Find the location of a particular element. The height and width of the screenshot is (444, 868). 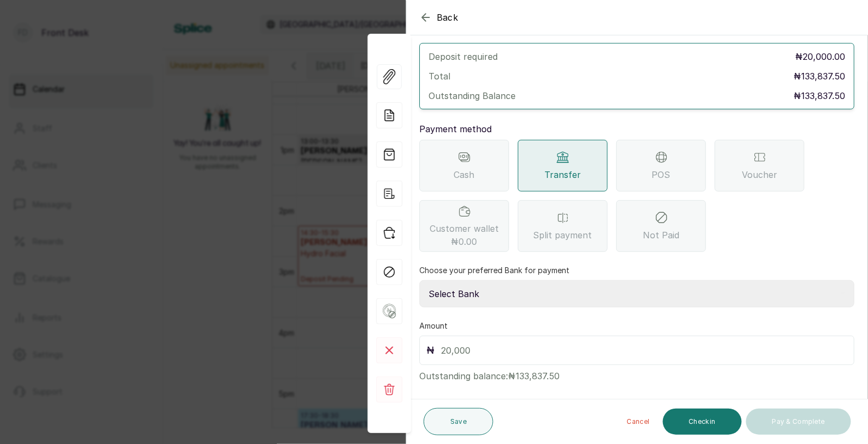

label: Choose your preferred Bank for payment is located at coordinates (494, 271).